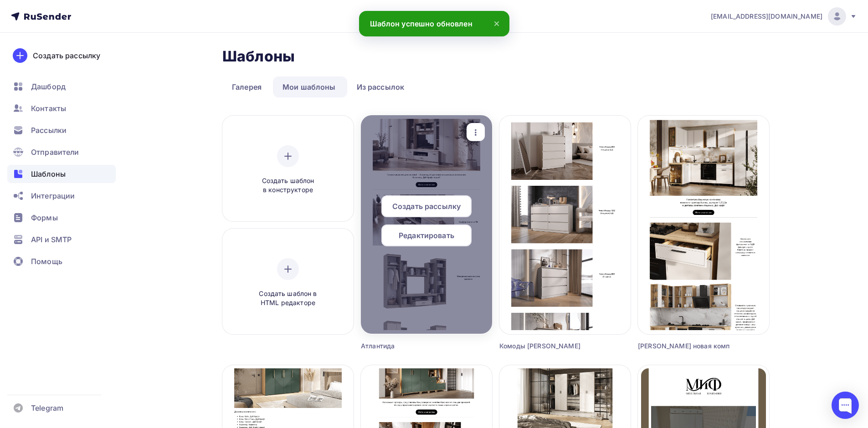 The image size is (868, 428). What do you see at coordinates (427, 236) in the screenshot?
I see `span: Редактировать` at bounding box center [427, 236].